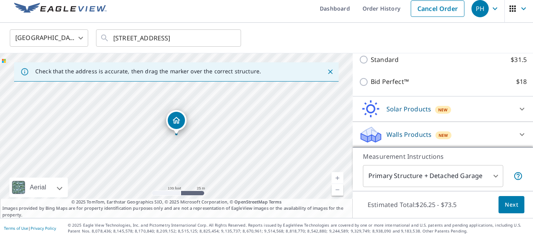 The width and height of the screenshot is (533, 238). What do you see at coordinates (521, 81) in the screenshot?
I see `p: $18` at bounding box center [521, 81].